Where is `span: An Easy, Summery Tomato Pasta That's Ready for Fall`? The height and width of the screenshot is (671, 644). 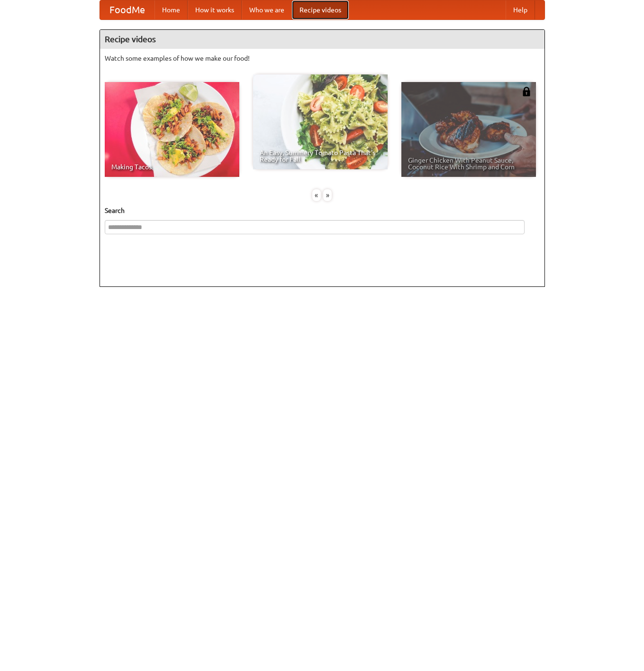 span: An Easy, Summery Tomato Pasta That's Ready for Fall is located at coordinates (320, 156).